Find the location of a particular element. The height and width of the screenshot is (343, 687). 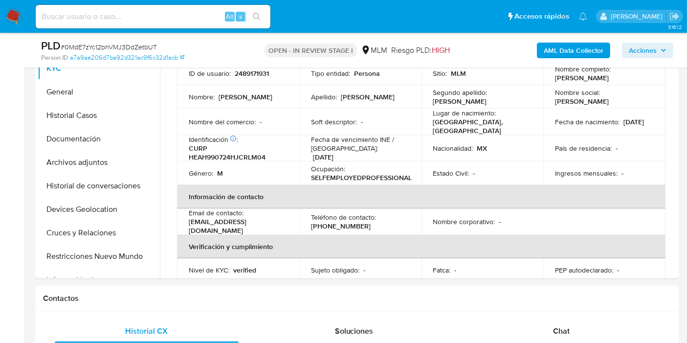

p: País de residencia : is located at coordinates (583, 148).